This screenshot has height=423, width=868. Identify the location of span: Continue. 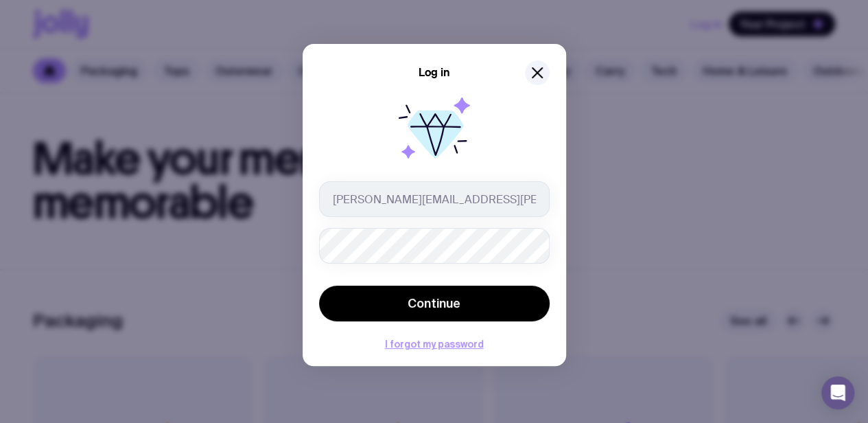
(434, 303).